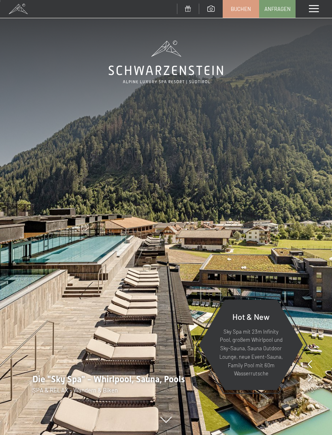 Image resolution: width=332 pixels, height=435 pixels. Describe the element at coordinates (251, 353) in the screenshot. I see `p: Sky Spa mit 23m Infinity Pool, großem Whirlpool und Sky-Sauna, Sauna Outdoor Lounge, neue Event-S...` at that location.